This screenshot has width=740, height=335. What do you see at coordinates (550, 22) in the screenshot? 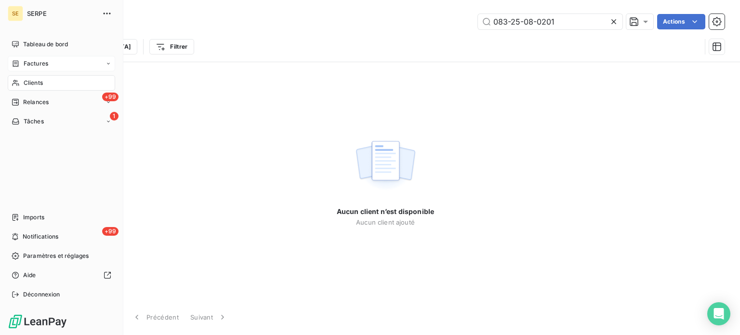
I see `input: Rechercher` at bounding box center [550, 22].